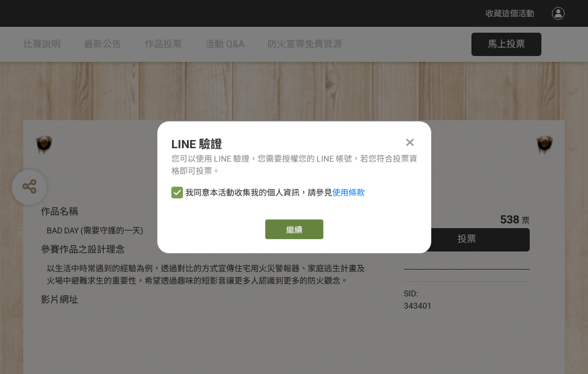 The height and width of the screenshot is (374, 588). Describe the element at coordinates (83, 249) in the screenshot. I see `span: 參賽作品之設計理念` at that location.